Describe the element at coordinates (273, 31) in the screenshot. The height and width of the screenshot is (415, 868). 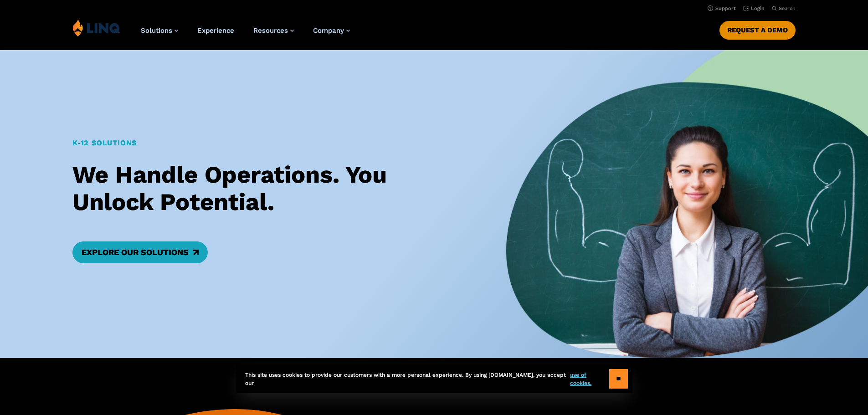
I see `a: Resources` at that location.